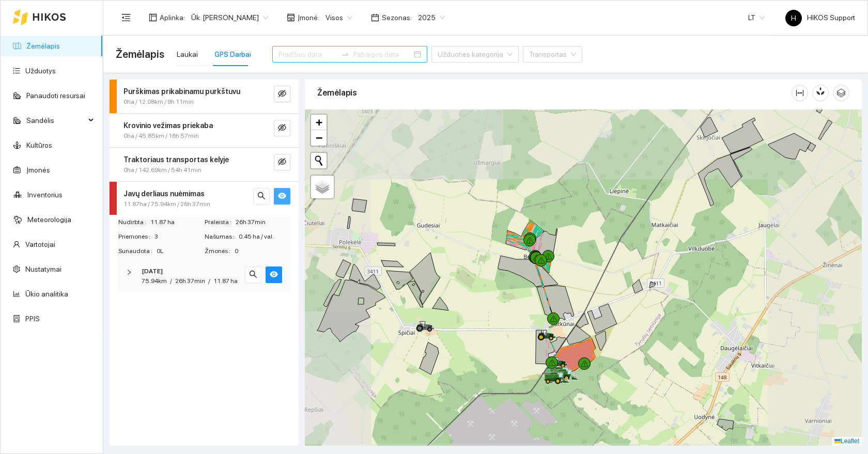 The width and height of the screenshot is (868, 454). I want to click on span: H, so click(793, 18).